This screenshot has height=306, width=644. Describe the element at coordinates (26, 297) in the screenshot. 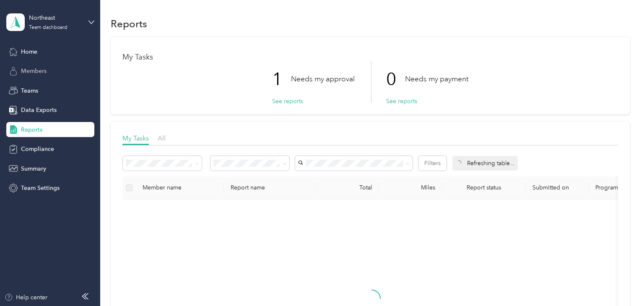

I see `button: Help center` at that location.